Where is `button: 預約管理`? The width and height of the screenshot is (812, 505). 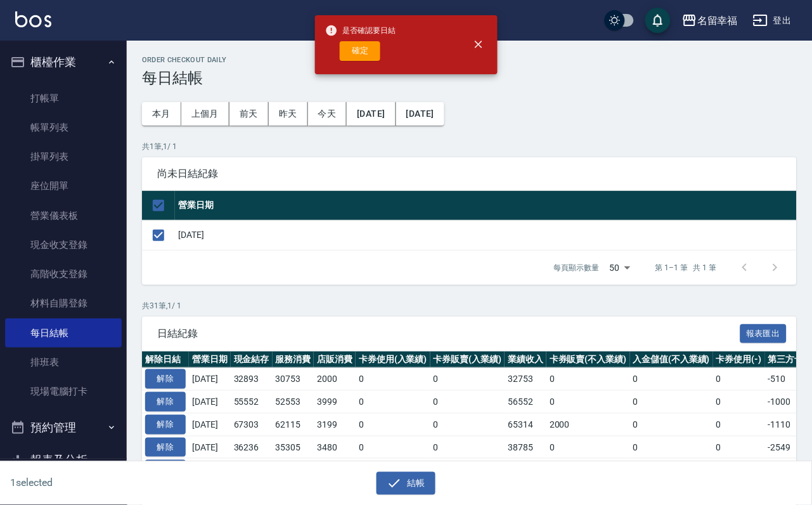
button: 預約管理 is located at coordinates (63, 428).